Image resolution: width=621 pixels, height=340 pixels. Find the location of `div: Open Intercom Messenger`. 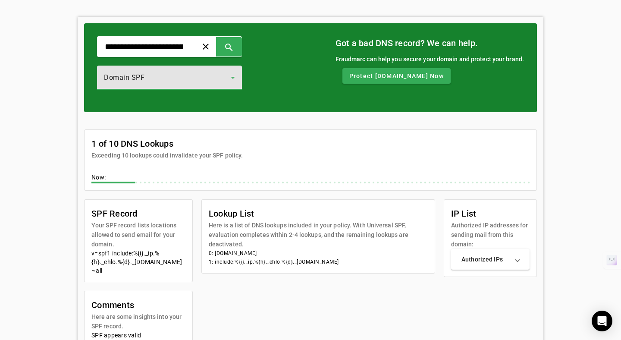

div: Open Intercom Messenger is located at coordinates (602, 321).